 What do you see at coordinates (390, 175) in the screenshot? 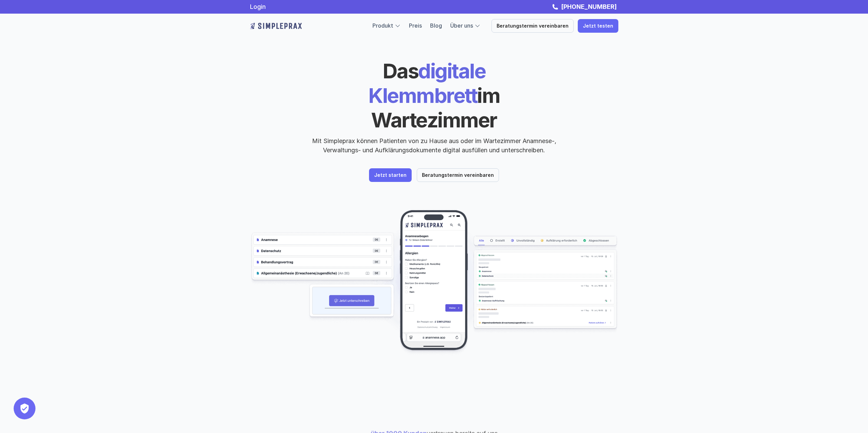
I see `p: Jetzt starten` at bounding box center [390, 175].